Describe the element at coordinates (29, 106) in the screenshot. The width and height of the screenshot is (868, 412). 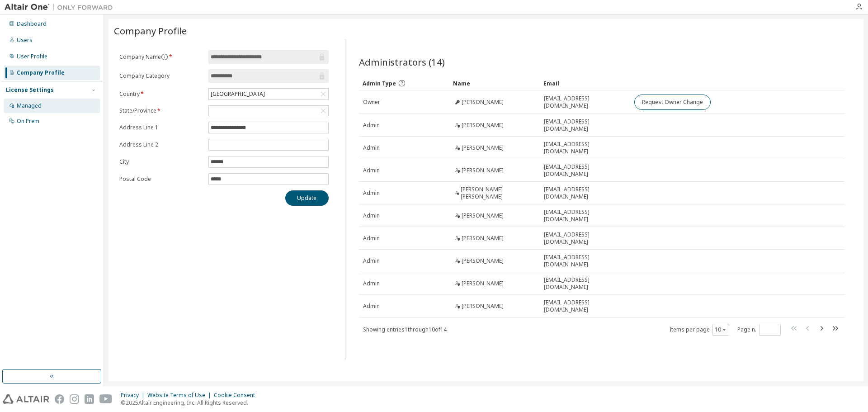
I see `div: Managed` at that location.